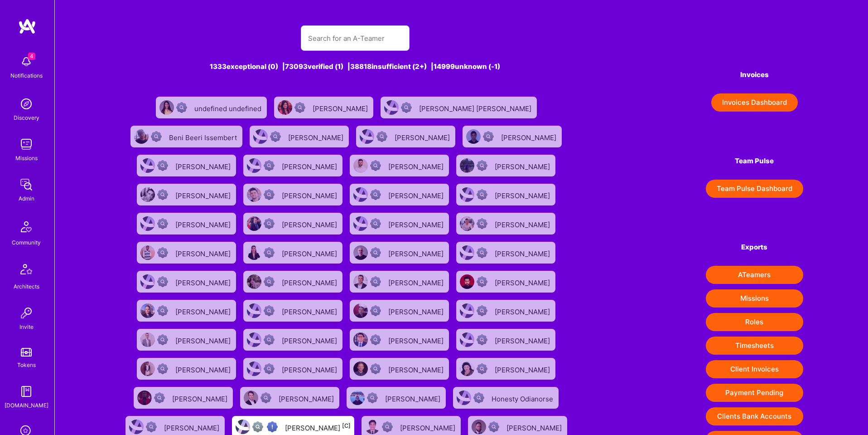 The height and width of the screenshot is (435, 868). I want to click on a: User AvatarNot ScrubbedBeni Beeri Issembert, so click(186, 136).